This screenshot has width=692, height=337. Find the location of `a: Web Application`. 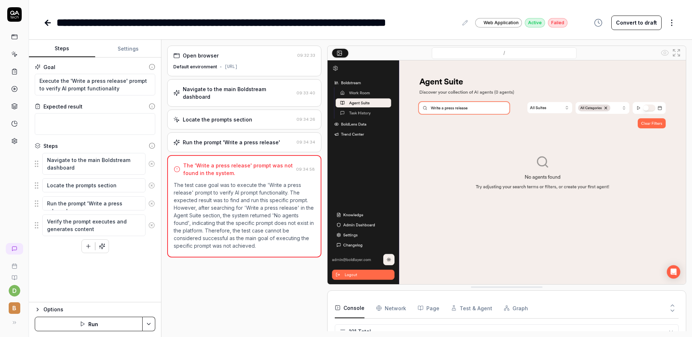

a: Web Application is located at coordinates (498, 22).